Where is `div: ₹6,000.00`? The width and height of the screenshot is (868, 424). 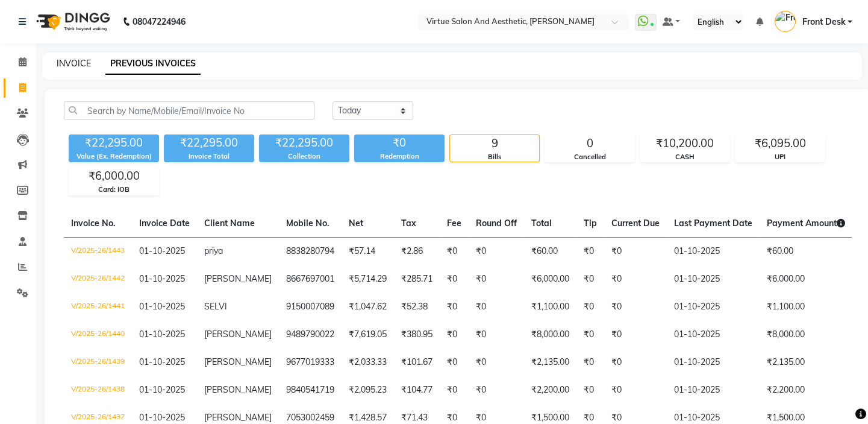 div: ₹6,000.00 is located at coordinates (114, 176).